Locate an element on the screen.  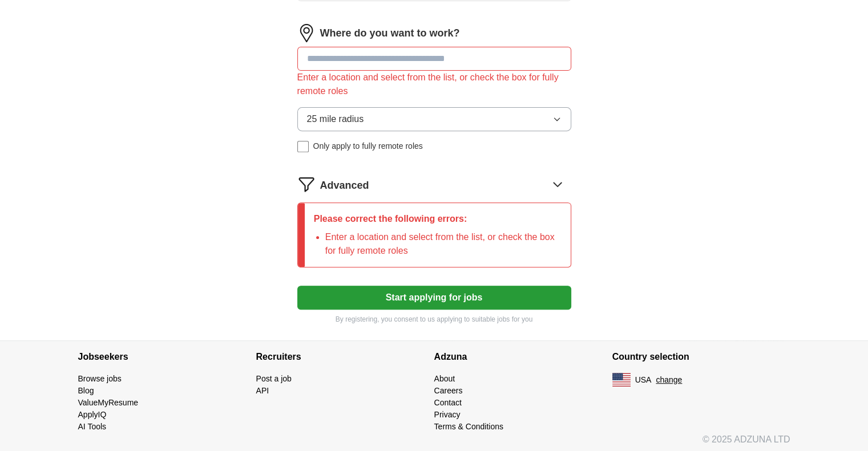
a: ApplyIQ is located at coordinates (92, 414).